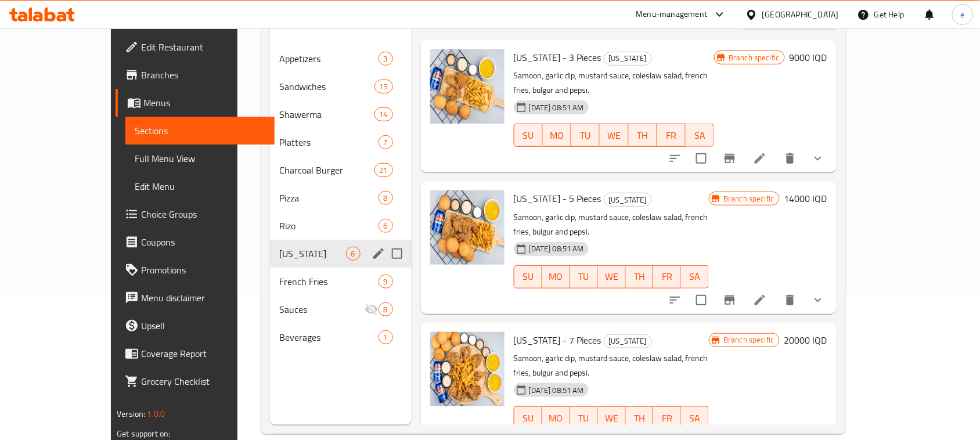 Image resolution: width=980 pixels, height=440 pixels. What do you see at coordinates (195, 270) in the screenshot?
I see `a: Promotions` at bounding box center [195, 270].